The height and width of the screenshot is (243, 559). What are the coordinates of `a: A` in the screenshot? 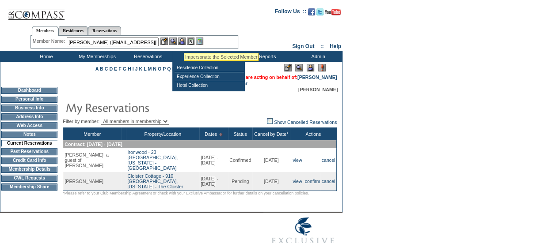 It's located at (97, 69).